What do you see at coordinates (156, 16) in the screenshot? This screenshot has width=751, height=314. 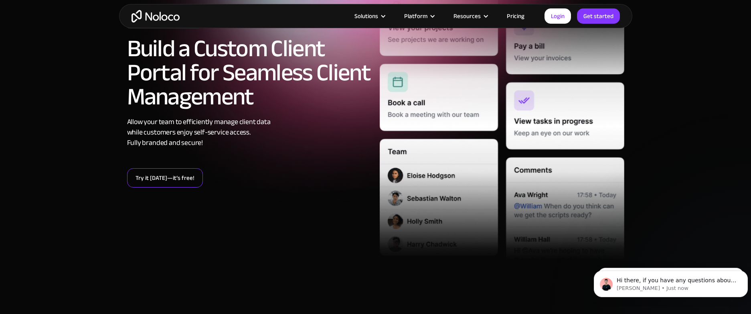 I see `a: home` at bounding box center [156, 16].